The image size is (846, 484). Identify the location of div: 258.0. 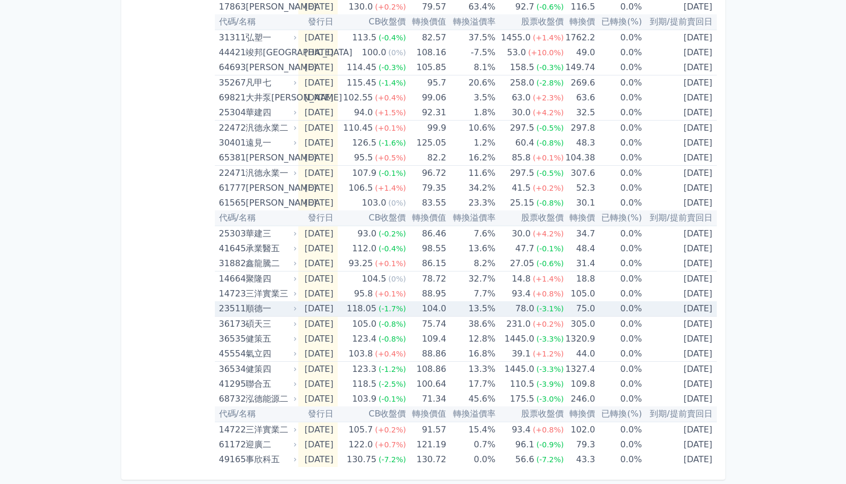
(522, 83).